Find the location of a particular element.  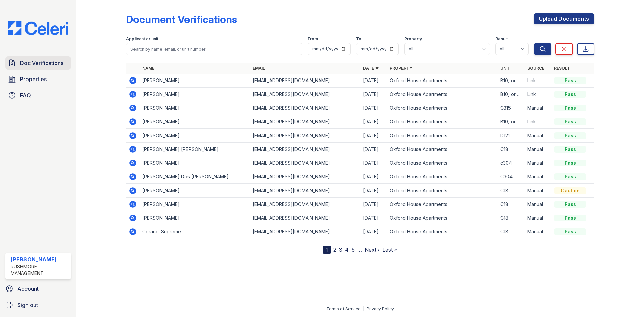

button: Sign out is located at coordinates (38, 305).